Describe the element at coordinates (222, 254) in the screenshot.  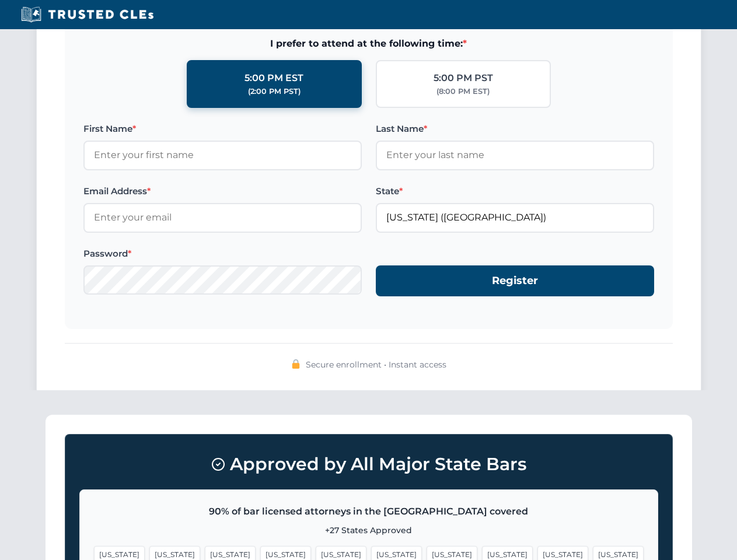
I see `label: Password` at that location.